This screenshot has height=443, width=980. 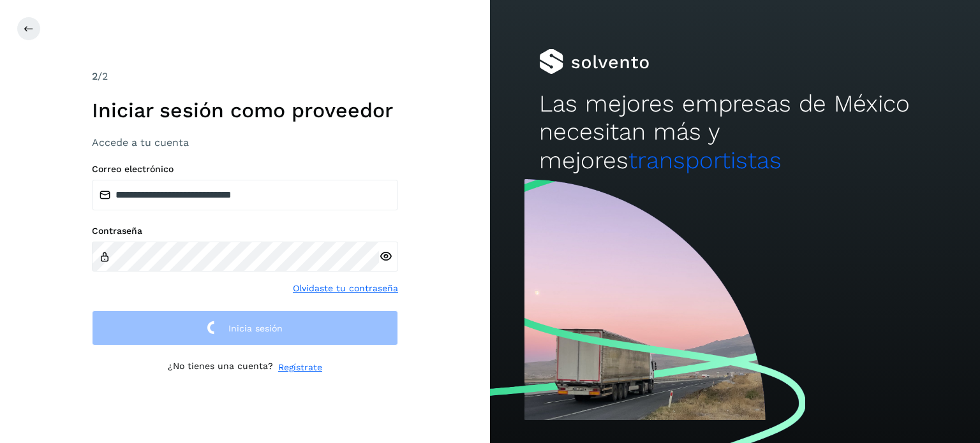 I want to click on h3: Accede a tu cuenta, so click(x=245, y=142).